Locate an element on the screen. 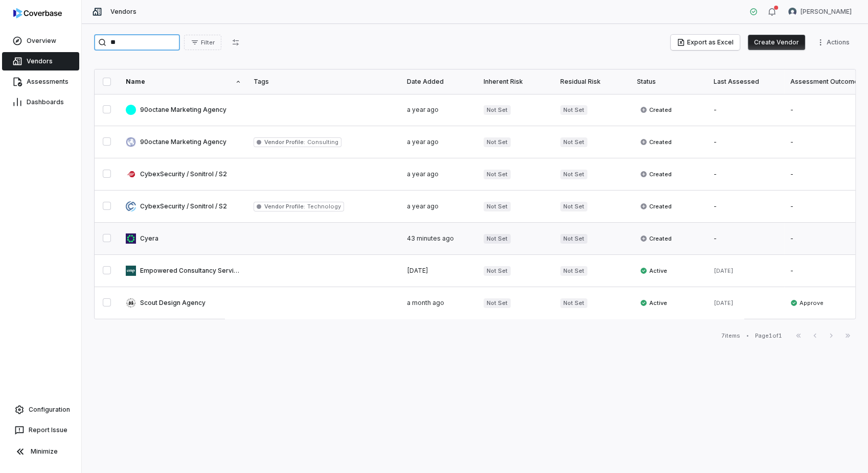  img: Diana Esparza avatar is located at coordinates (792, 12).